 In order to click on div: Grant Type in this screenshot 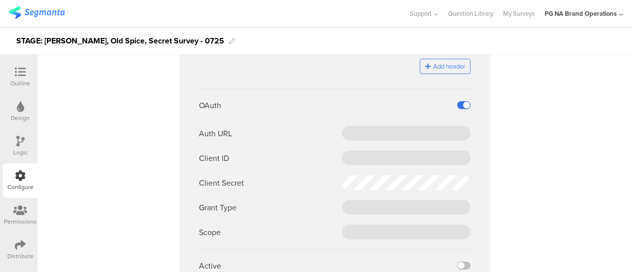, I will do `click(218, 207)`.